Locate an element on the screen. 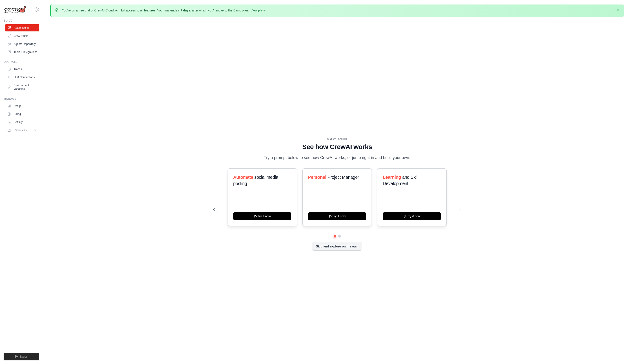 Image resolution: width=631 pixels, height=364 pixels. a: Traces is located at coordinates (23, 69).